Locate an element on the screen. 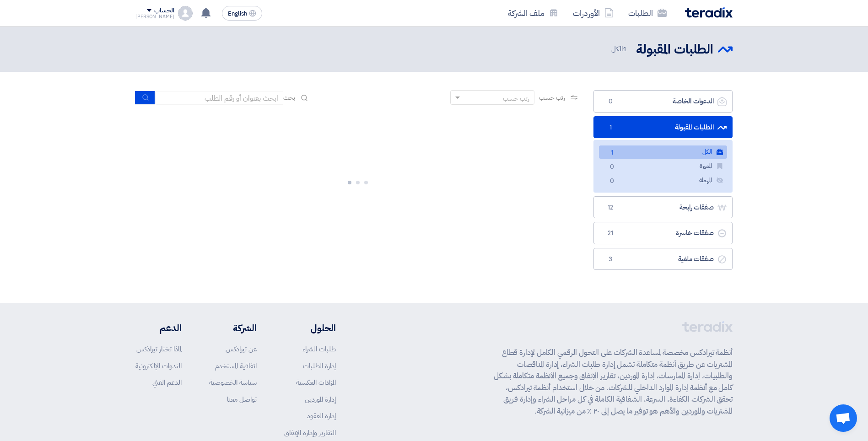 Image resolution: width=868 pixels, height=441 pixels. span: رتب حسب is located at coordinates (552, 97).